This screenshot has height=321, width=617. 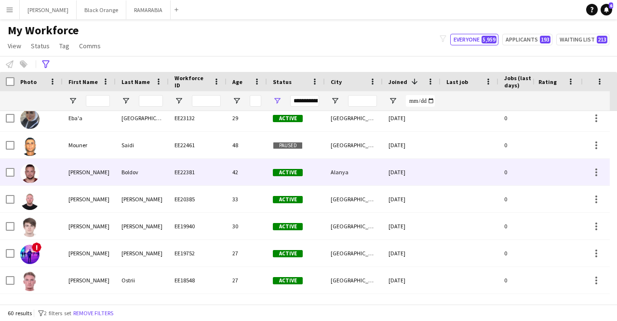 I want to click on img: Mouner Saidi, so click(x=30, y=146).